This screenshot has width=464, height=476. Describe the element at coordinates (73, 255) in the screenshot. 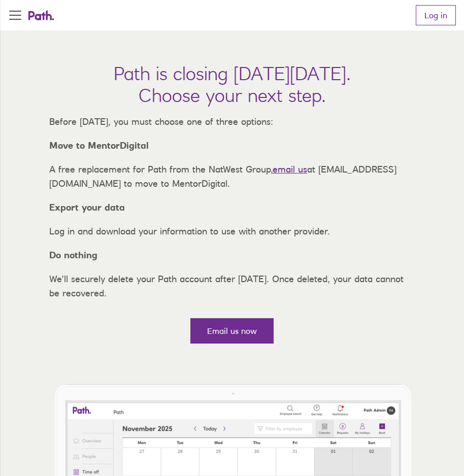

I see `strong: Do nothing` at that location.